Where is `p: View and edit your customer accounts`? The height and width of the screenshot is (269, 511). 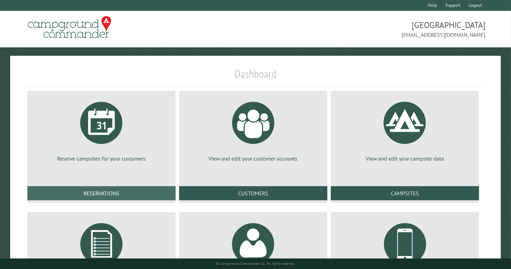 p: View and edit your customer accounts is located at coordinates (253, 159).